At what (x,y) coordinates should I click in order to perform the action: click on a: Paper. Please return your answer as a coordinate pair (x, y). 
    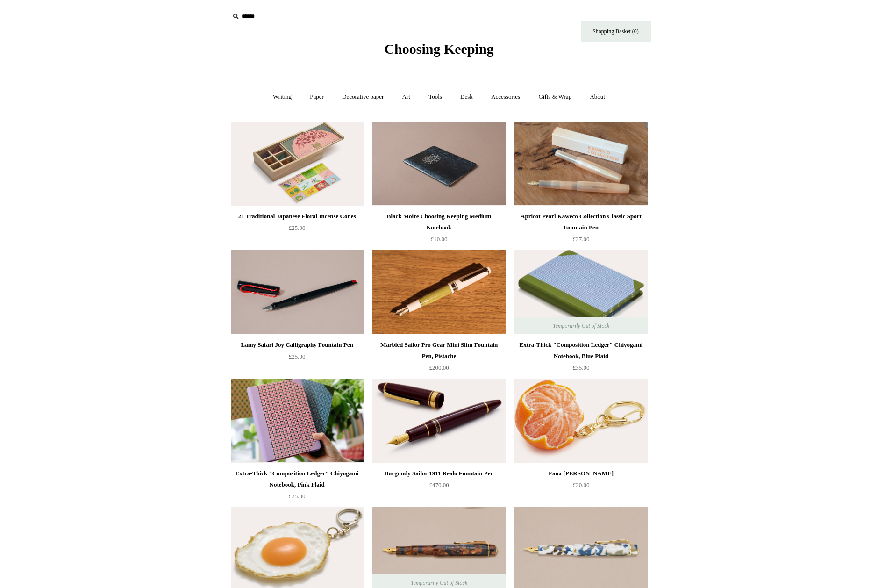
    Looking at the image, I should click on (317, 97).